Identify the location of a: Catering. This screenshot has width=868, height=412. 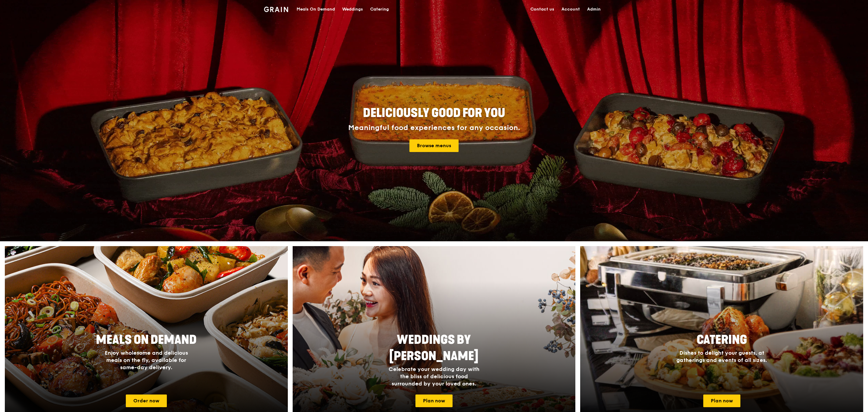
(380, 10).